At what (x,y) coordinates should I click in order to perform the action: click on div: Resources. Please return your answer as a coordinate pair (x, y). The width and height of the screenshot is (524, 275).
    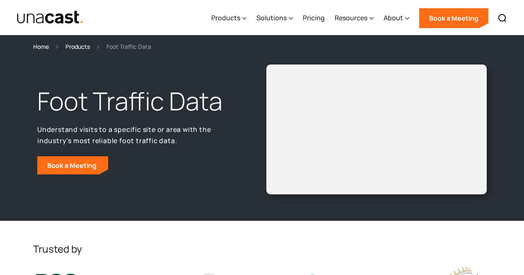
    Looking at the image, I should click on (351, 18).